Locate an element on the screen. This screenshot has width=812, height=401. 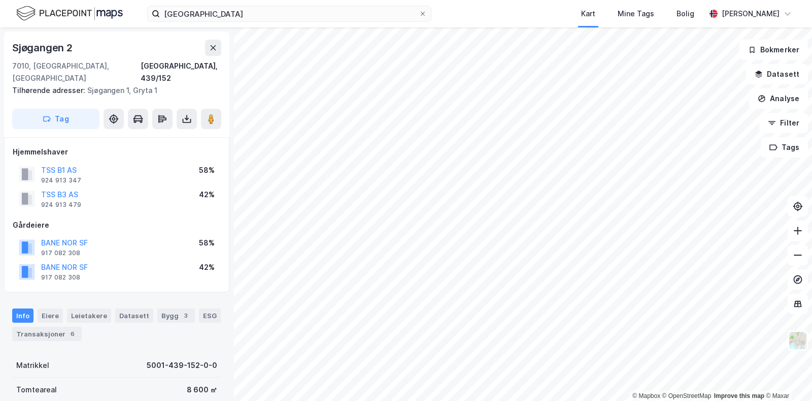
button: Bokmerker is located at coordinates (774, 50).